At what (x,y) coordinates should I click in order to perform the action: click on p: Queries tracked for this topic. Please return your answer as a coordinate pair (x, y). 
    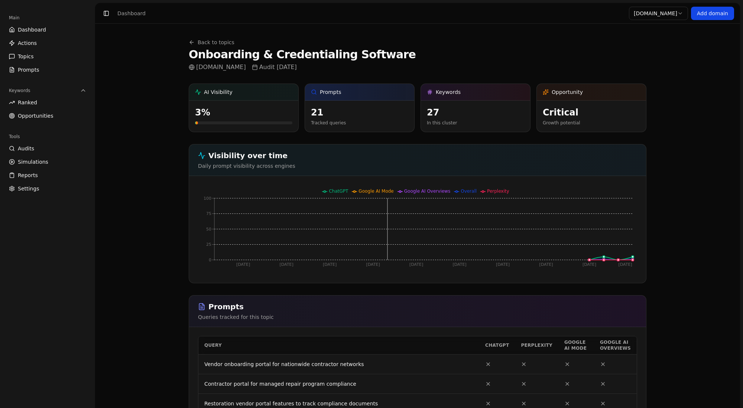
    Looking at the image, I should click on (418, 317).